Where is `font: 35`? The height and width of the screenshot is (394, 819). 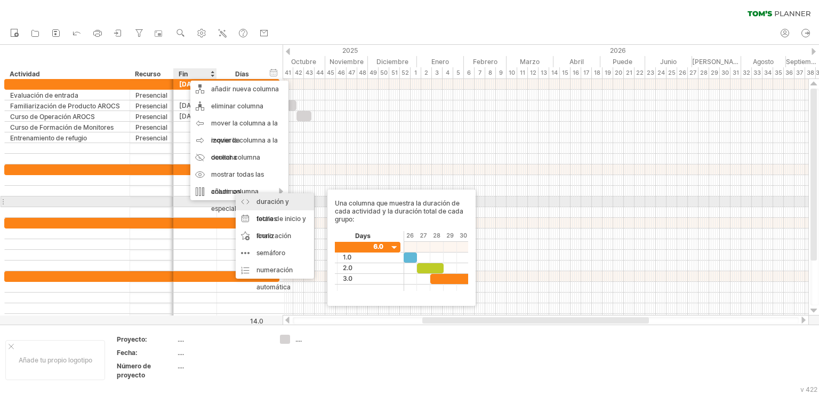 font: 35 is located at coordinates (778, 73).